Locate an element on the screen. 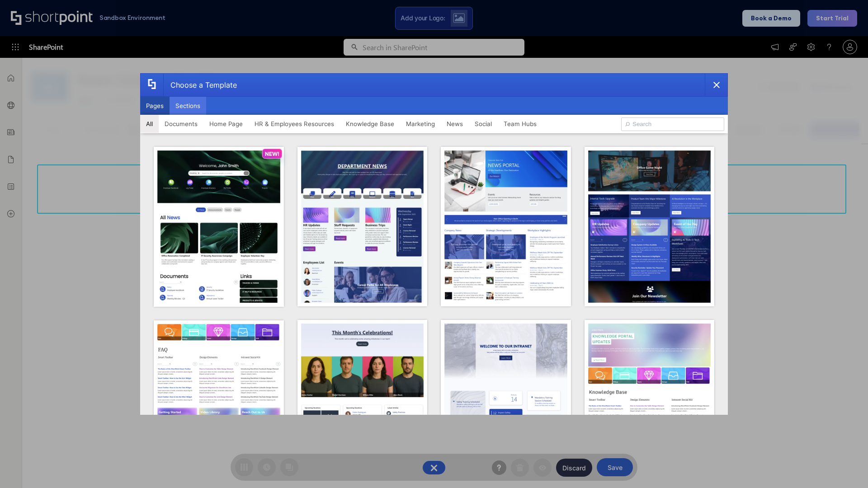  div: Choose a Template is located at coordinates (200, 85).